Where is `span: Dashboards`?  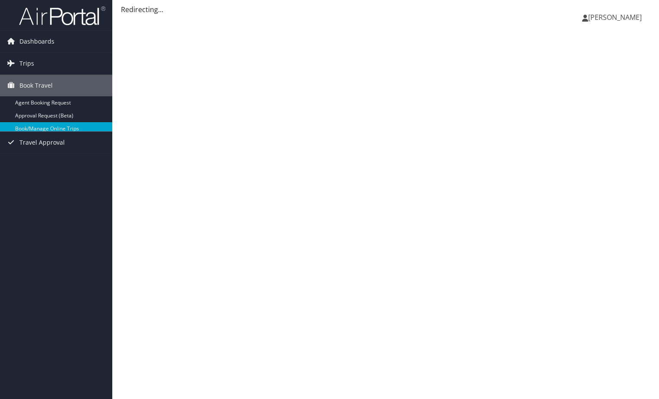
span: Dashboards is located at coordinates (37, 41).